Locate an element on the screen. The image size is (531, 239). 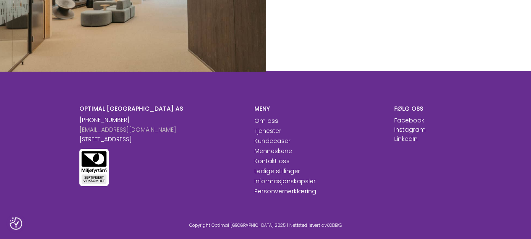
a: Tjenester is located at coordinates (268, 131).